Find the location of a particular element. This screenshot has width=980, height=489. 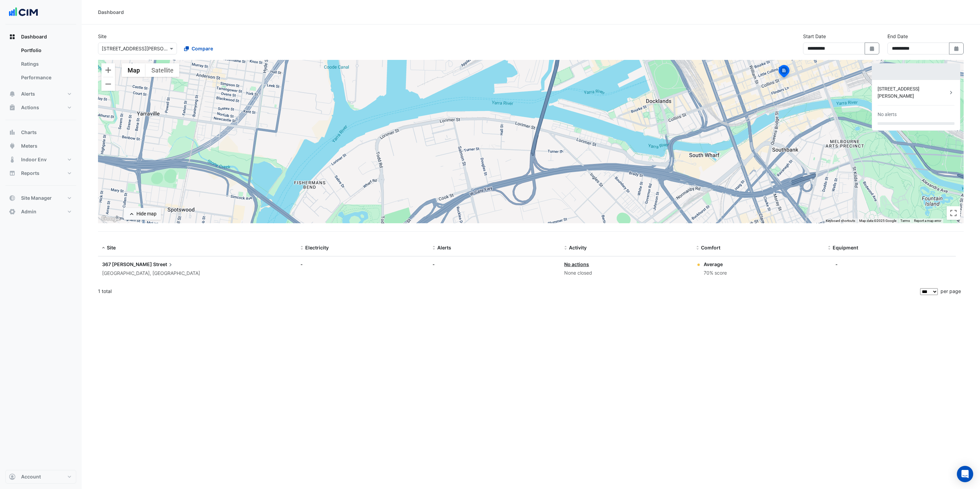

a: Ratings is located at coordinates (46, 64).